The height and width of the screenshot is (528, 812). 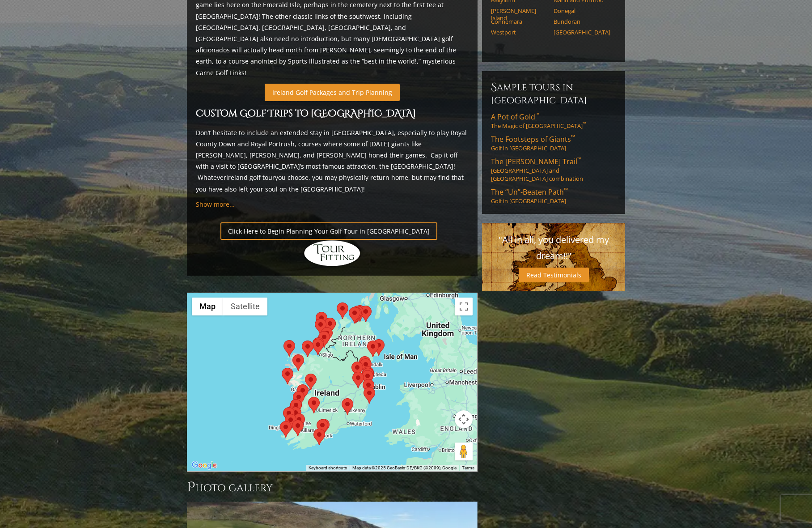 I want to click on span: The “Un”-Beaten Path, so click(x=530, y=192).